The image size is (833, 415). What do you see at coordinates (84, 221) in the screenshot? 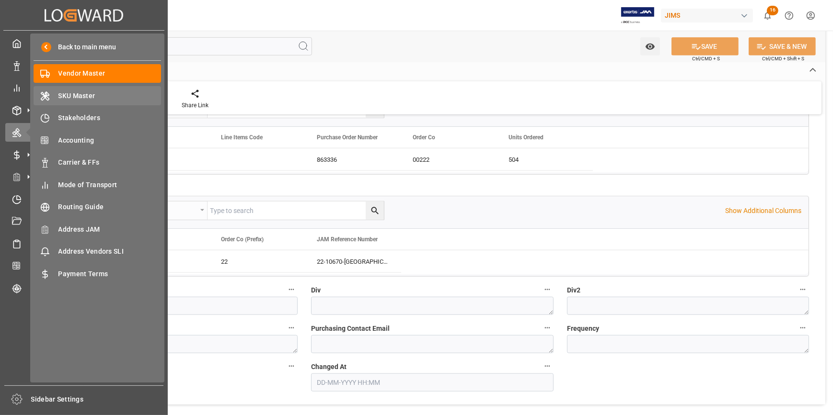
I see `a: Document Management` at bounding box center [84, 221].